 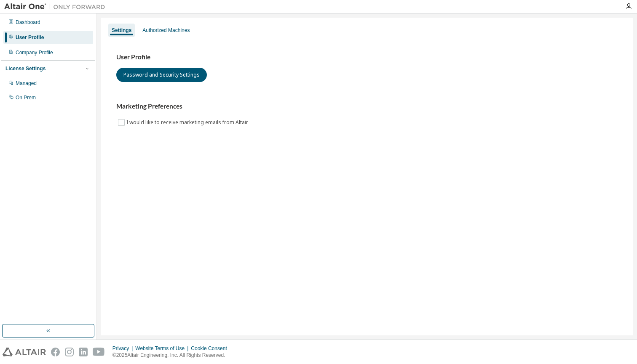 I want to click on div: Authorized Machines, so click(x=166, y=30).